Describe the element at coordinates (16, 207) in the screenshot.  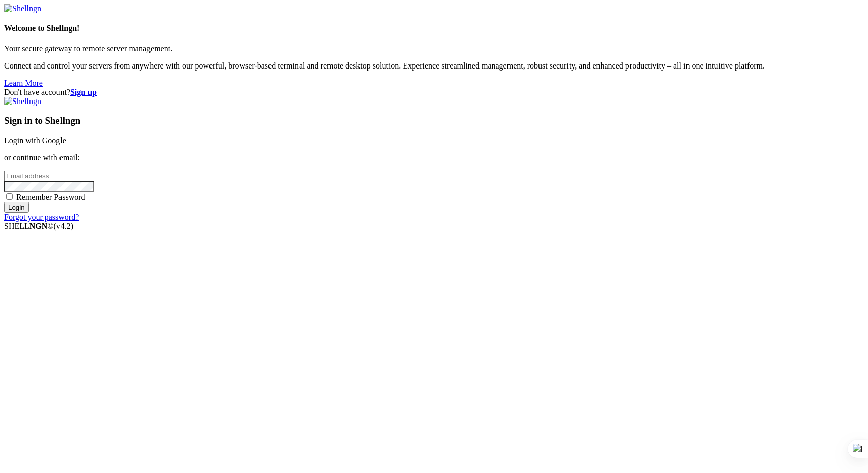
I see `input: Login` at that location.